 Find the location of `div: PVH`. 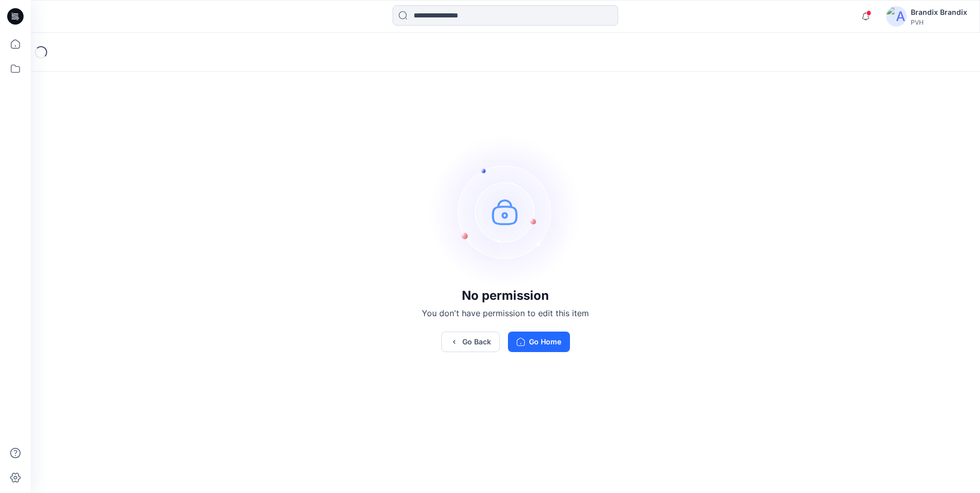

div: PVH is located at coordinates (939, 22).